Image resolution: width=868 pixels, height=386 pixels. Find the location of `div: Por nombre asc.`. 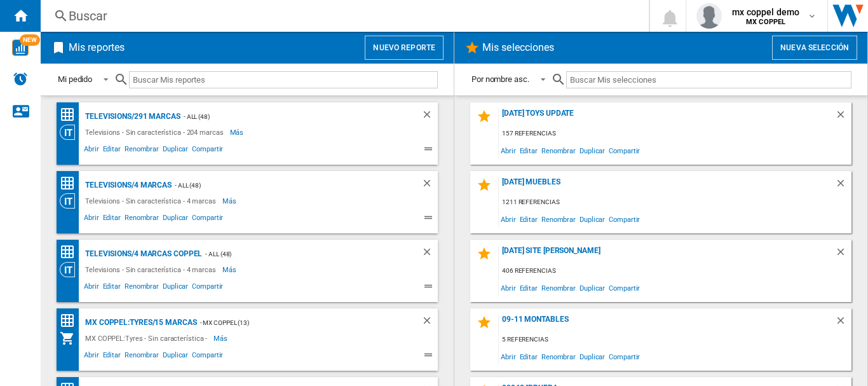

div: Por nombre asc. is located at coordinates (500, 79).